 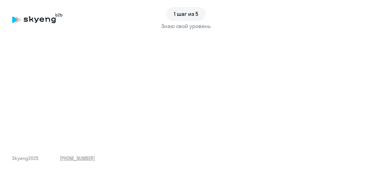 What do you see at coordinates (20, 158) in the screenshot?
I see `font: Skyeng` at bounding box center [20, 158].